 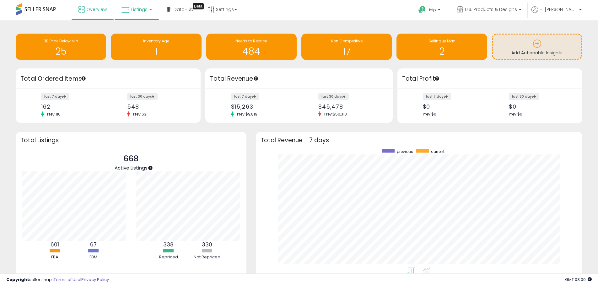 I want to click on b: 338, so click(x=168, y=245).